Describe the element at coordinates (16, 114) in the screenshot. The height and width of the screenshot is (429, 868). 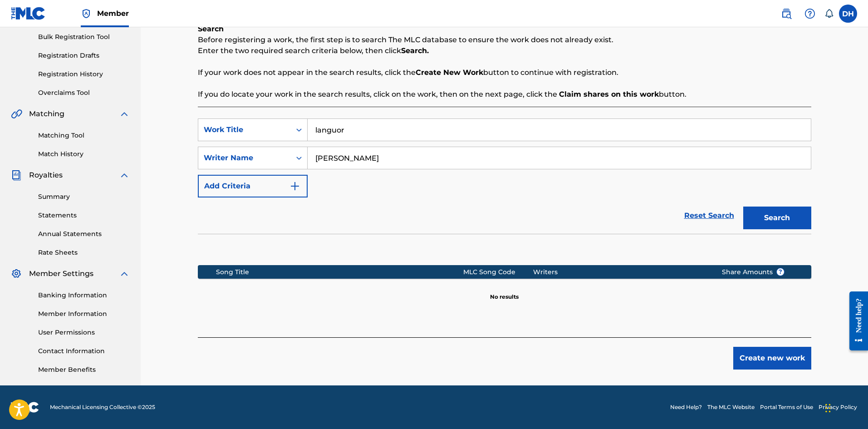
I see `img: Matching` at that location.